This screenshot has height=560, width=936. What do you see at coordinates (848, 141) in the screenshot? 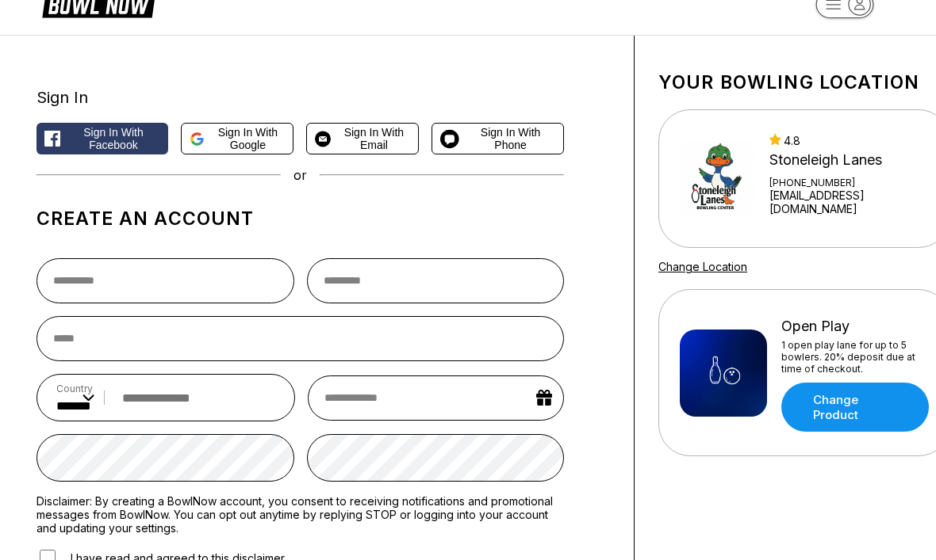
I see `div: 4.8` at bounding box center [848, 141].